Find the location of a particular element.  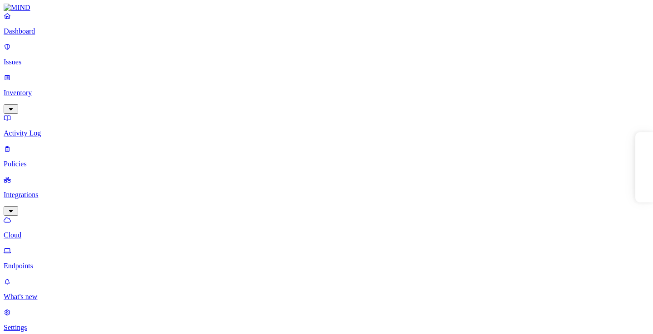

p: Endpoints is located at coordinates (327, 266).